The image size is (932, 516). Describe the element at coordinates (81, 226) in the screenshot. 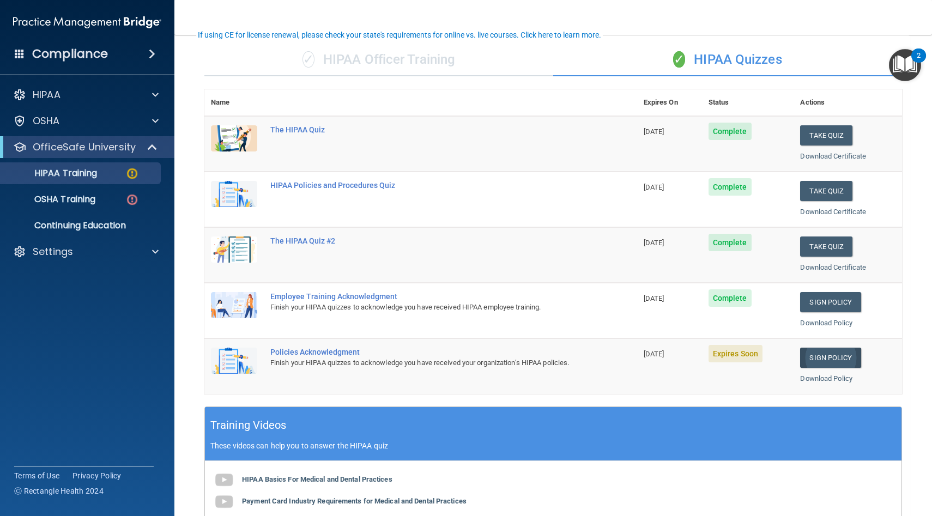

I see `p: Continuing Education` at that location.